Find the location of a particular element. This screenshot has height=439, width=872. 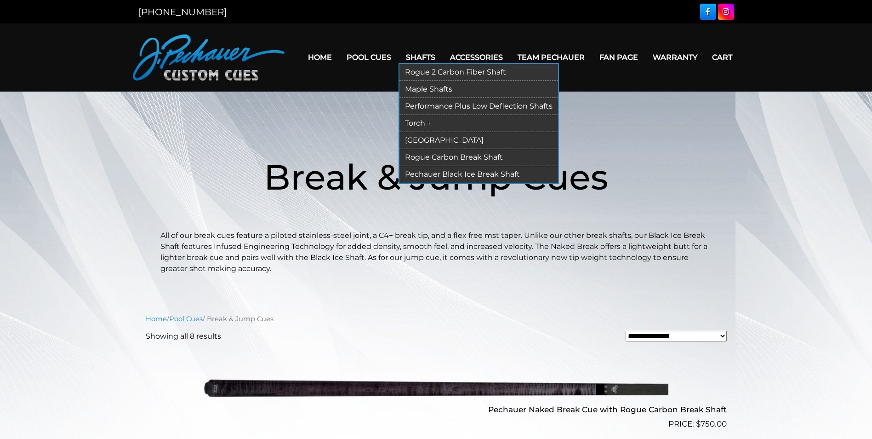

a: Maple Shafts is located at coordinates (479, 89).